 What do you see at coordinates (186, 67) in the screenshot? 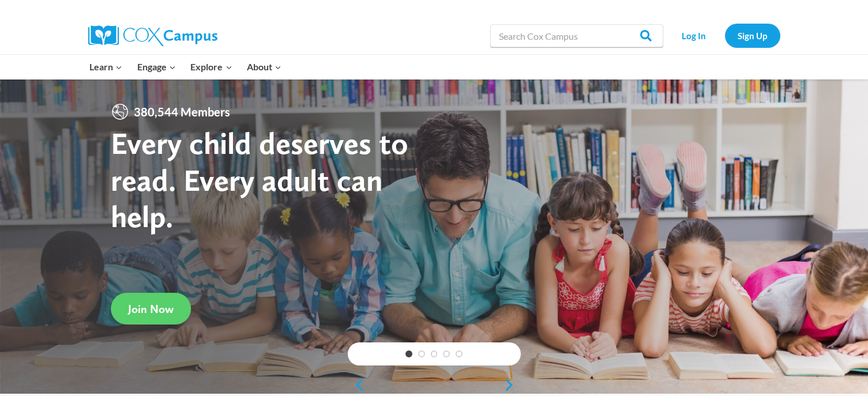
I see `nav: Primary Navigation` at bounding box center [186, 67].